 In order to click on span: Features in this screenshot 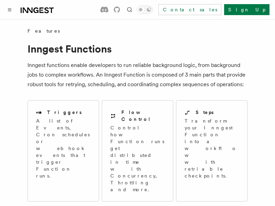, I will do `click(44, 31)`.